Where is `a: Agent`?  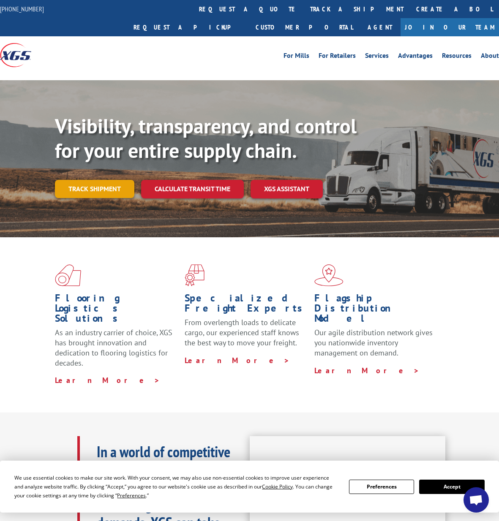 a: Agent is located at coordinates (380, 27).